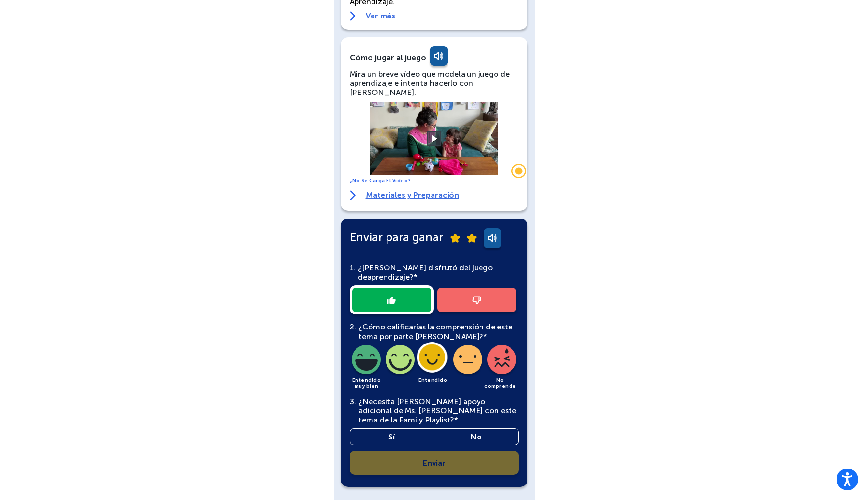 The width and height of the screenshot is (868, 500). What do you see at coordinates (353, 326) in the screenshot?
I see `span: 2.` at bounding box center [353, 326].